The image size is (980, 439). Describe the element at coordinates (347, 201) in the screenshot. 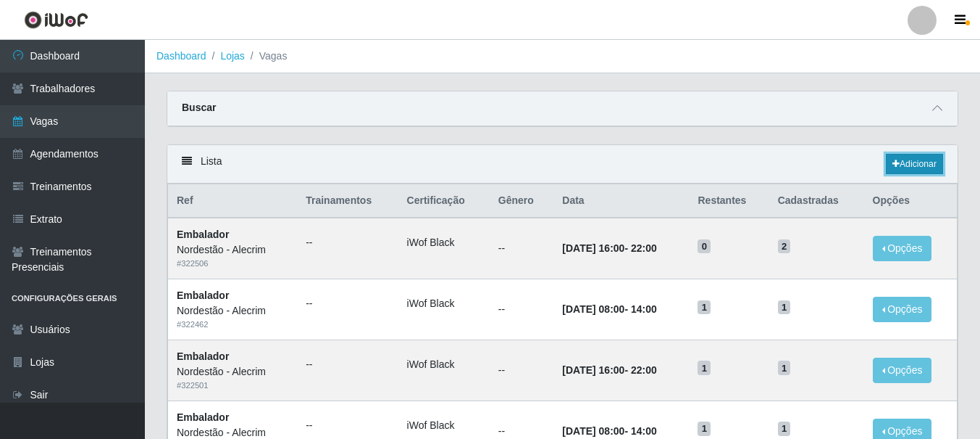

I see `th: Trainamentos` at that location.